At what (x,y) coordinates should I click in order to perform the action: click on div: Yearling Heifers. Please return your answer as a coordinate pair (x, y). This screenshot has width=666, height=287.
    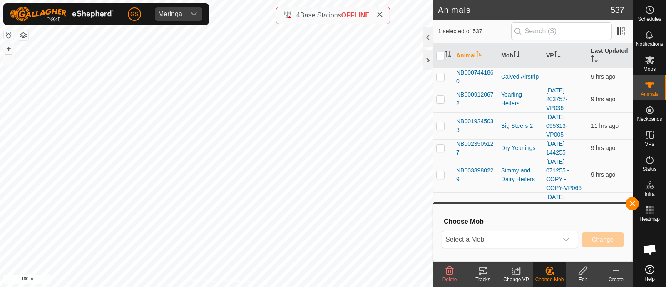
    Looking at the image, I should click on (521, 99).